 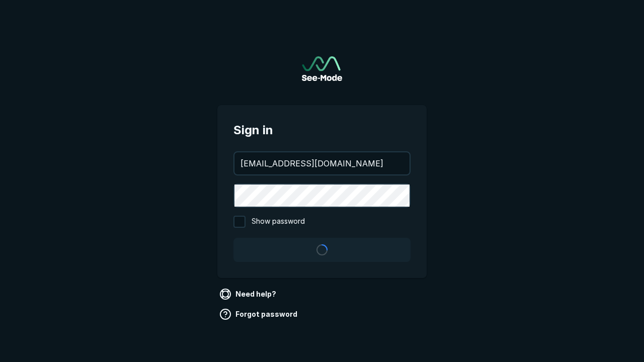 What do you see at coordinates (248, 295) in the screenshot?
I see `a: Need help?` at bounding box center [248, 295].